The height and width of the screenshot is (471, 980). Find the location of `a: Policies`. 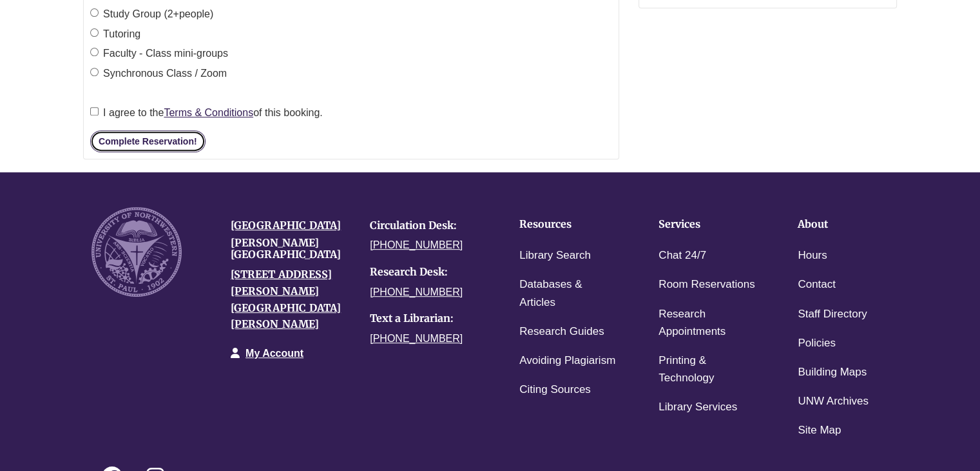

a: Policies is located at coordinates (816, 343).